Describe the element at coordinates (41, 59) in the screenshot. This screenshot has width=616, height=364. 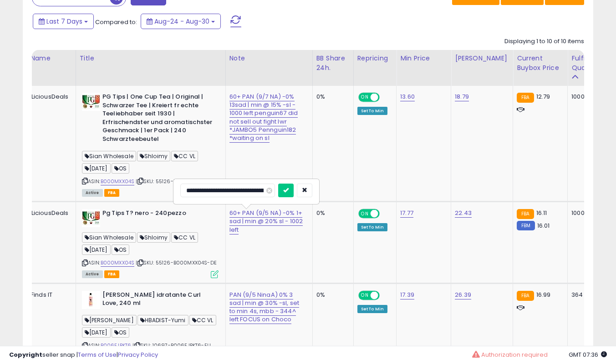
I see `div: Store Name` at that location.